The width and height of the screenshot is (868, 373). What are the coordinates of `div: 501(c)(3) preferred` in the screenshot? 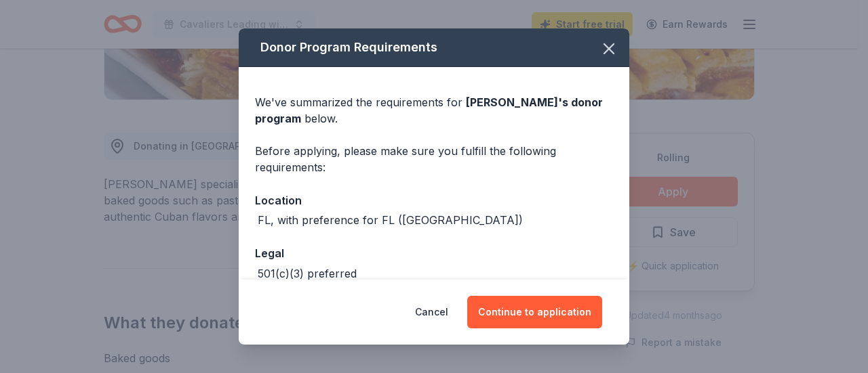 It's located at (307, 274).